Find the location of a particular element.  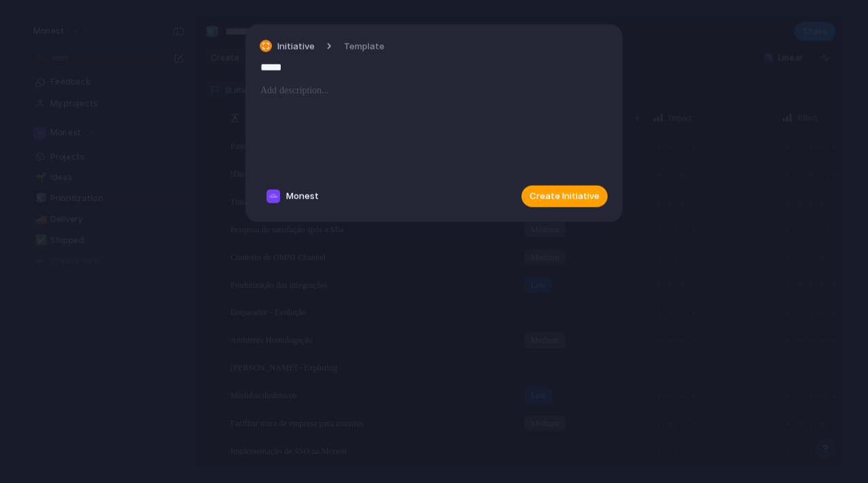

span: Template is located at coordinates (364, 46).